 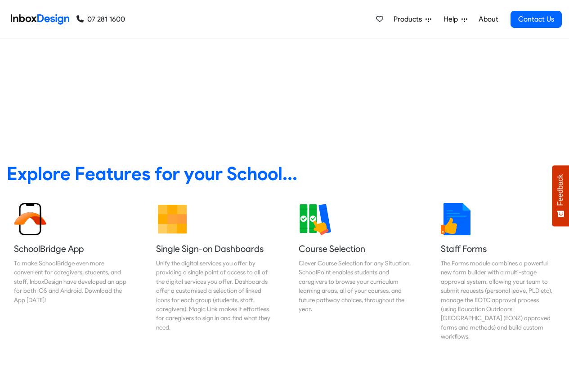 What do you see at coordinates (356, 272) in the screenshot?
I see `a: Course Selection Clever Course Selection for any Situation. SchoolPoint enables students and care...` at bounding box center [356, 272].